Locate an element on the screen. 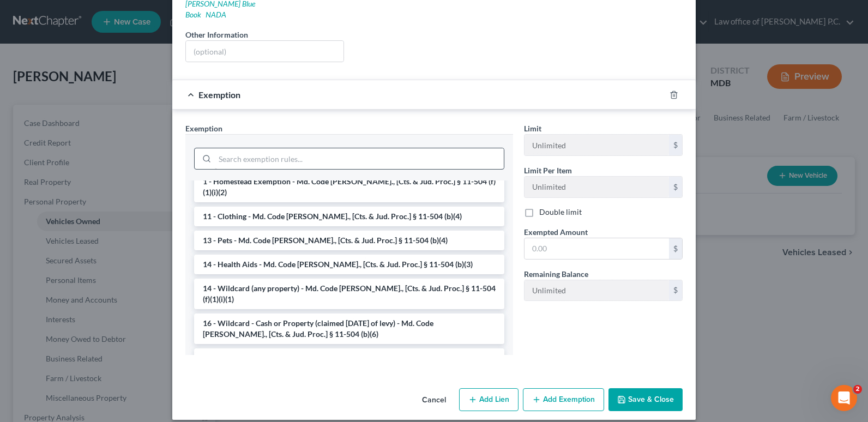  span: Exempted Amount is located at coordinates (555, 231).